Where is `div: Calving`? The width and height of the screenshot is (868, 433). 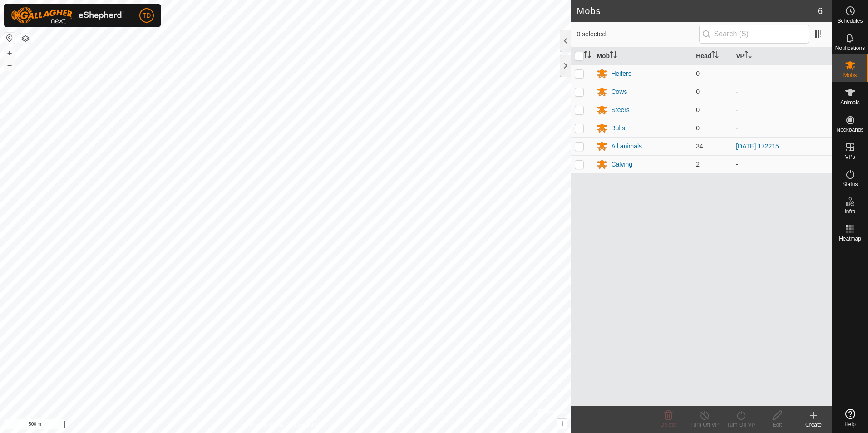 div: Calving is located at coordinates (621, 165).